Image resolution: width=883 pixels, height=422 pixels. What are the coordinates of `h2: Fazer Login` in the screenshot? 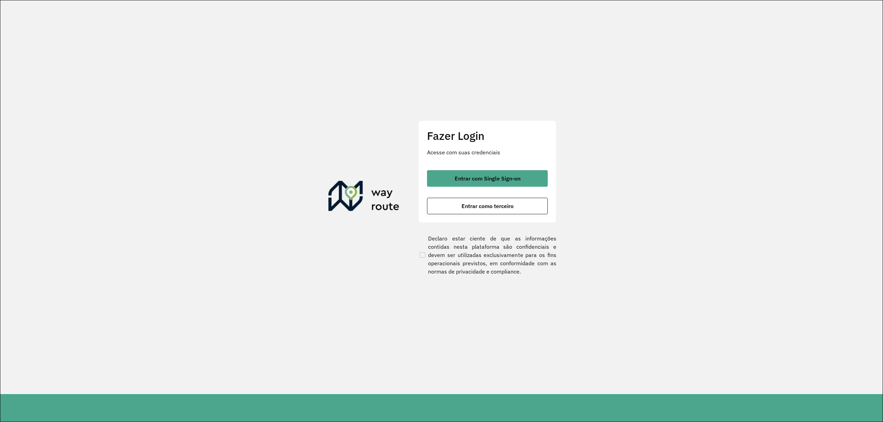 It's located at (487, 136).